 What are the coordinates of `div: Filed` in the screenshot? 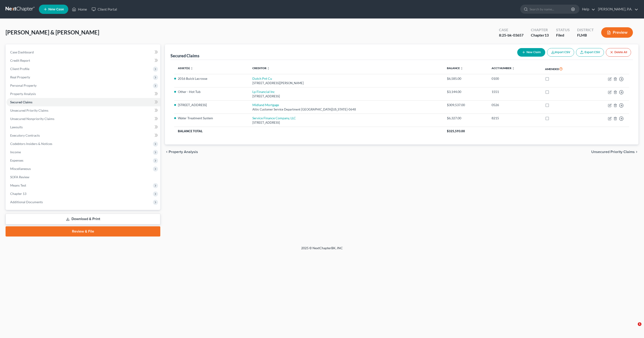 It's located at (563, 35).